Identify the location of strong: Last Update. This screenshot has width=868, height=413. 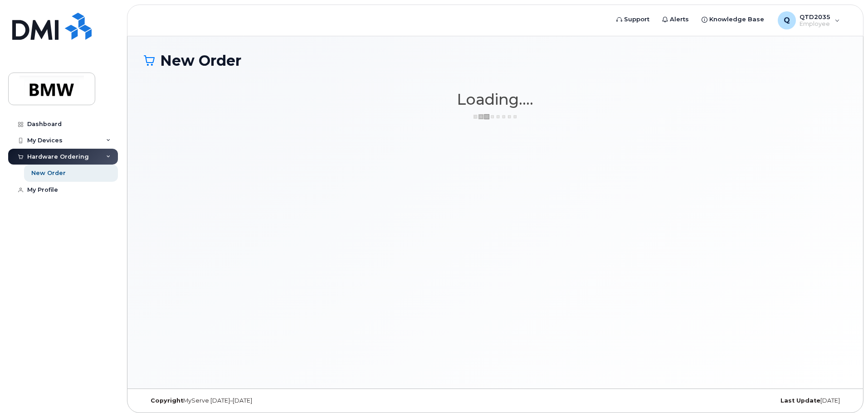
(801, 401).